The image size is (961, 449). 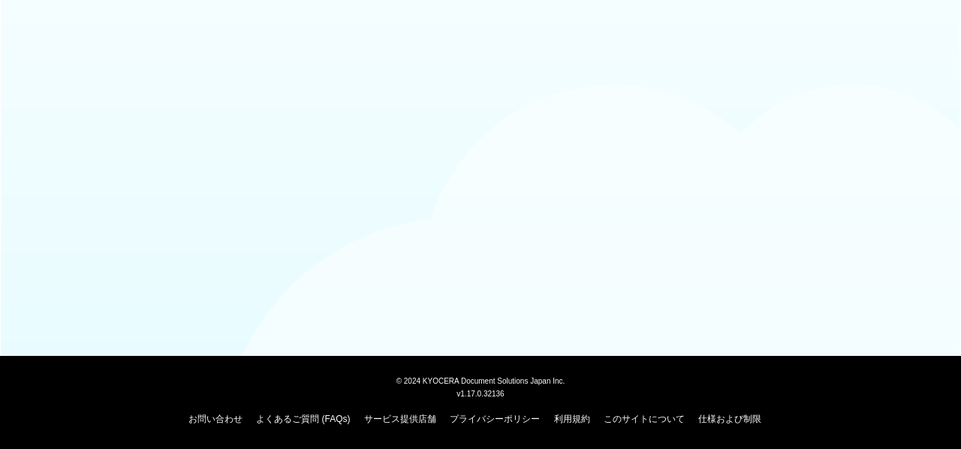 What do you see at coordinates (644, 419) in the screenshot?
I see `a: このサイトについて` at bounding box center [644, 419].